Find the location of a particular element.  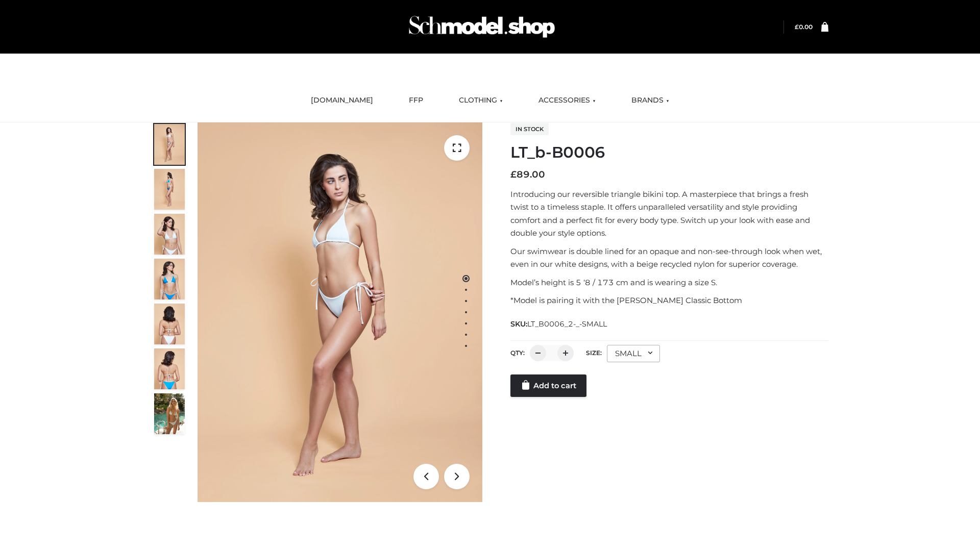

bdi: 89.00 is located at coordinates (528, 174).